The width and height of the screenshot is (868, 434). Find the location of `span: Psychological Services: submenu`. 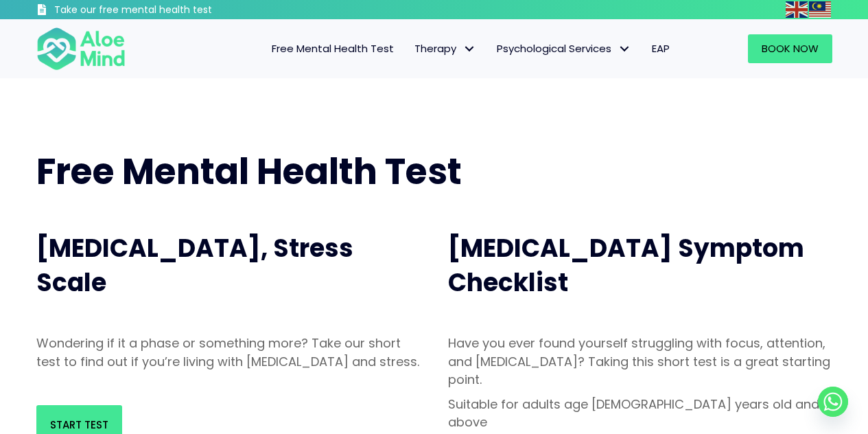

span: Psychological Services: submenu is located at coordinates (624, 49).